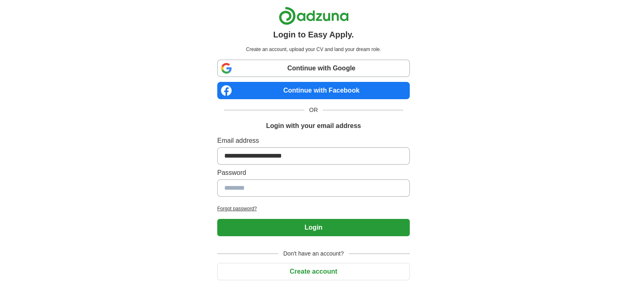  I want to click on button: Login, so click(313, 228).